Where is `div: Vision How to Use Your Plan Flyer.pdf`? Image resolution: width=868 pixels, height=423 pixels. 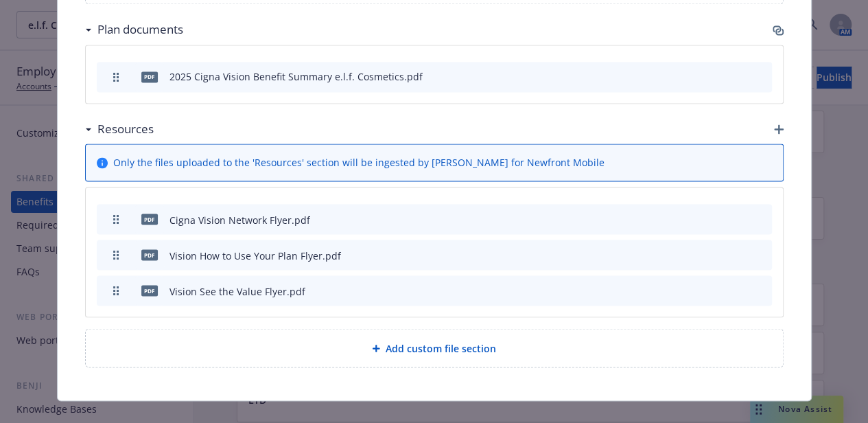
div: Vision How to Use Your Plan Flyer.pdf is located at coordinates (255, 254).